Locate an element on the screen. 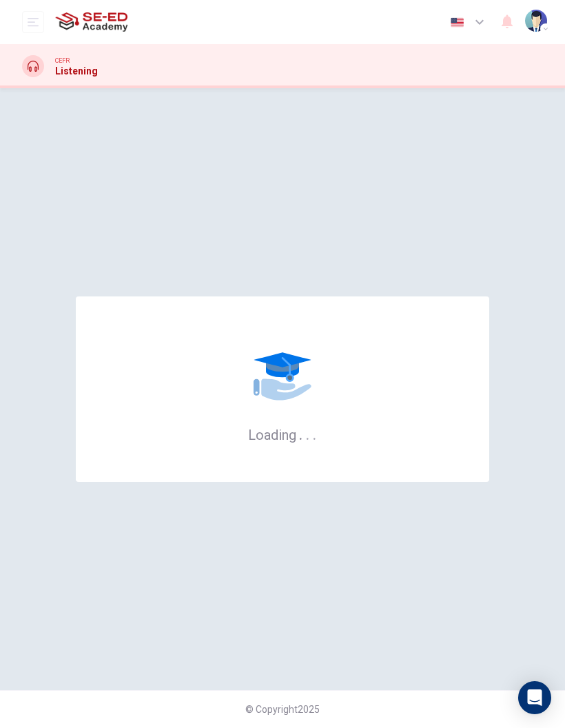 The height and width of the screenshot is (728, 565). span: © Copyright 2025 is located at coordinates (282, 709).